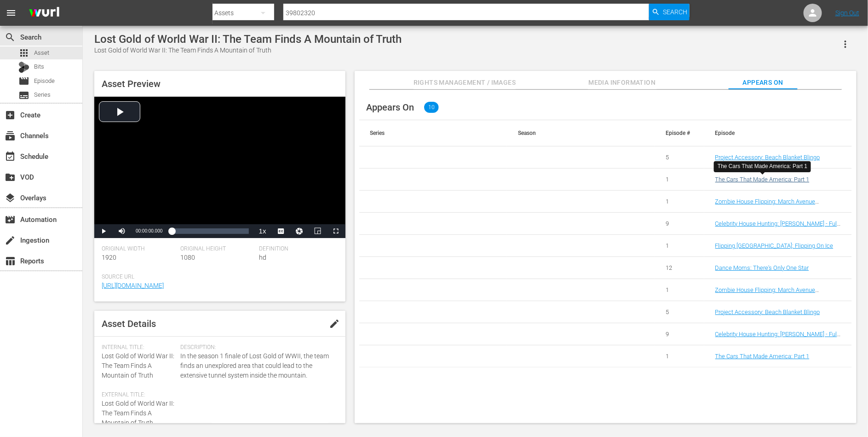 The height and width of the screenshot is (437, 868). I want to click on span: External Title:, so click(138, 395).